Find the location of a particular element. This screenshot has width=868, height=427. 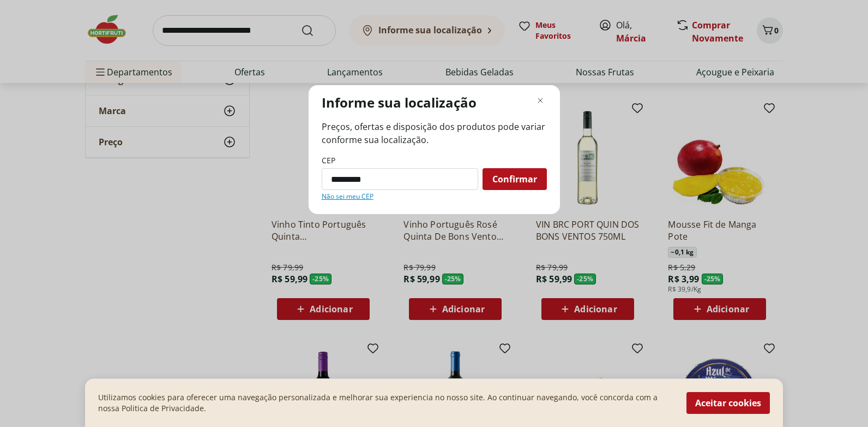

p: Informe sua localização is located at coordinates (399, 102).